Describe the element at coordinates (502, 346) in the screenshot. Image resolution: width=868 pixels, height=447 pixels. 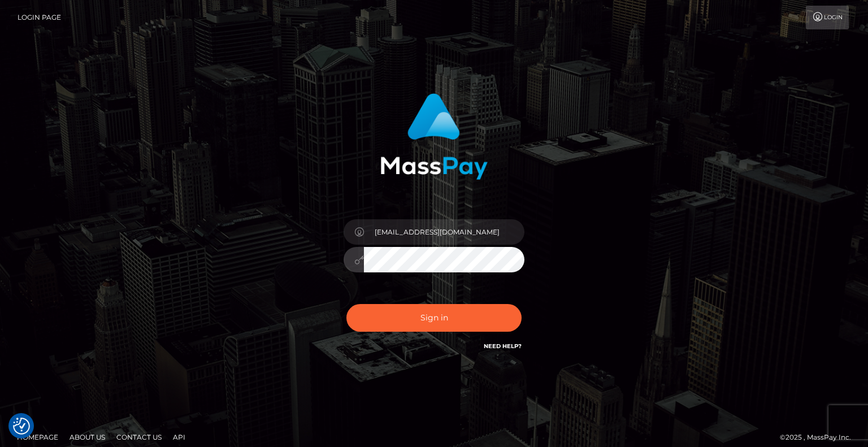
I see `a: Need Help?` at that location.